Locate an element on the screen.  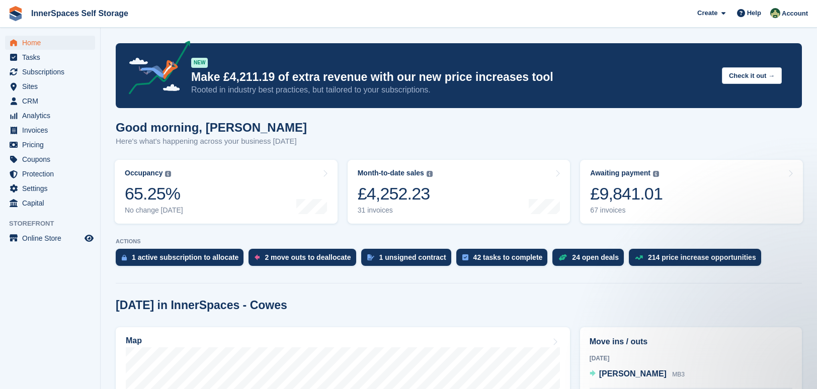
a: InnerSpaces Self Storage is located at coordinates (79, 13).